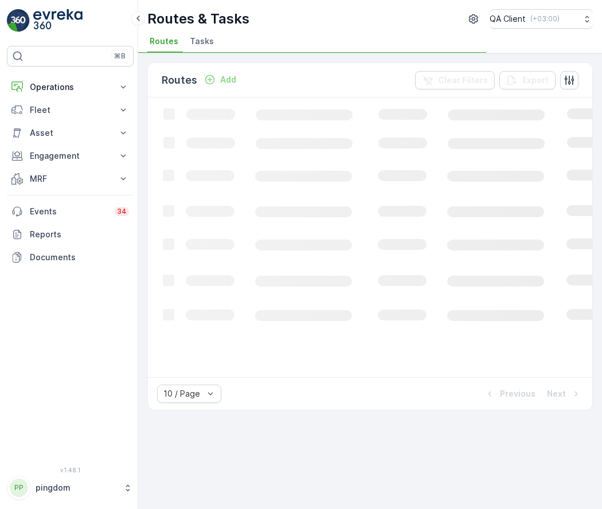  Describe the element at coordinates (545, 19) in the screenshot. I see `p: ( +03:00 )` at that location.